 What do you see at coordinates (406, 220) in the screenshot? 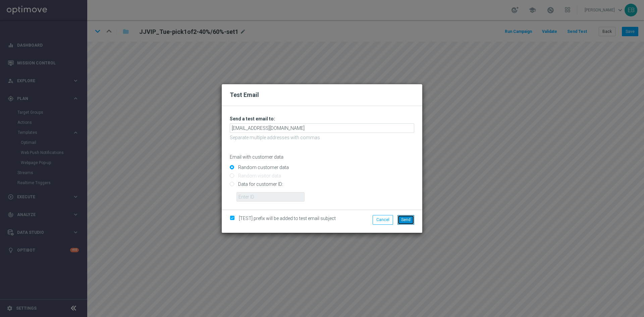
I see `button: Send` at bounding box center [406, 220].